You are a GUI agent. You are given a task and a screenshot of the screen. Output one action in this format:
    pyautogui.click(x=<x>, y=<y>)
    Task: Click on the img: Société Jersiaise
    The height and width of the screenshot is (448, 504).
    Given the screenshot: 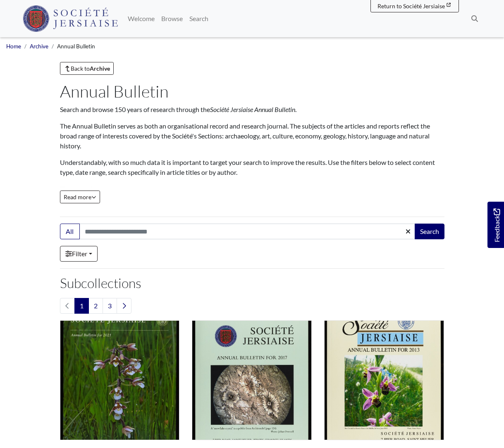 What is the action you would take?
    pyautogui.click(x=70, y=19)
    